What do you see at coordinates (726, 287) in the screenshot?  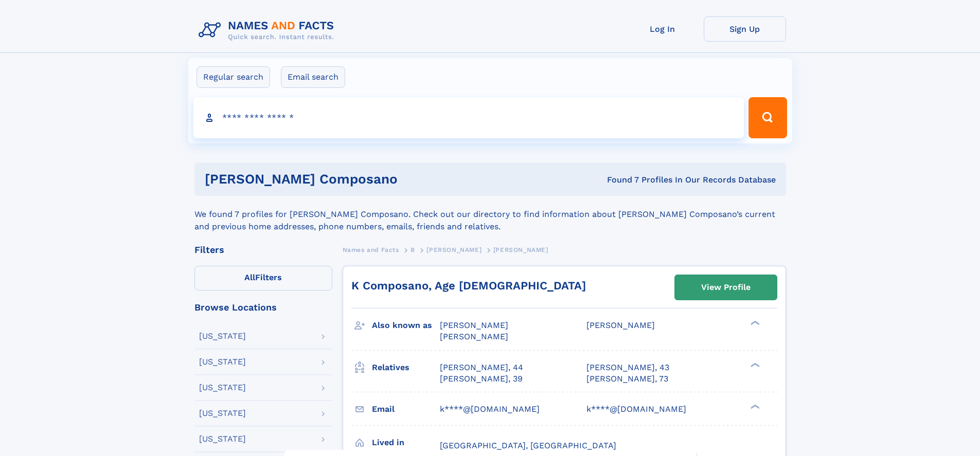 I see `div: View Profile` at bounding box center [726, 287].